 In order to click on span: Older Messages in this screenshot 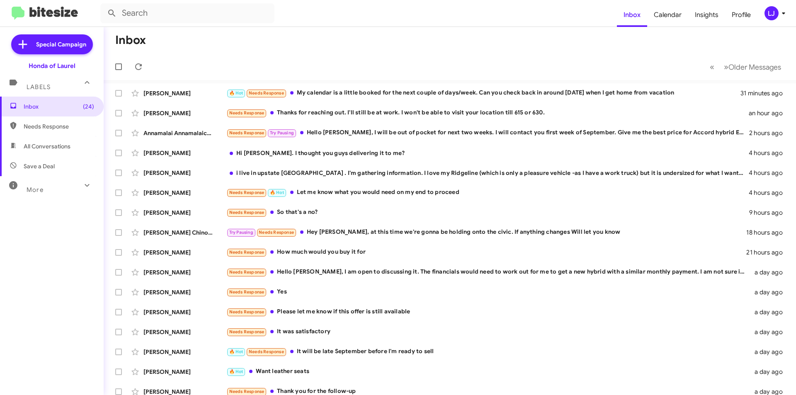, I will do `click(755, 67)`.